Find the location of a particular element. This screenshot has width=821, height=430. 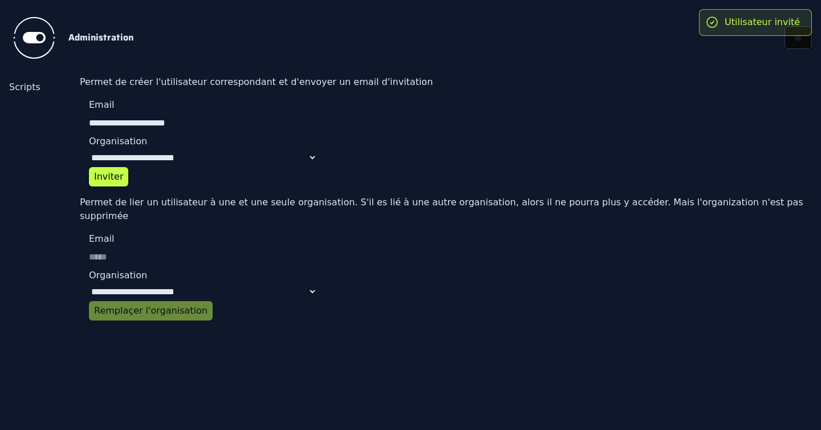

div: Inviter is located at coordinates (108, 177).